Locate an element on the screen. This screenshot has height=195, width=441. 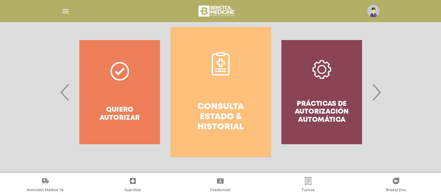
a: Guardias is located at coordinates (133, 186).